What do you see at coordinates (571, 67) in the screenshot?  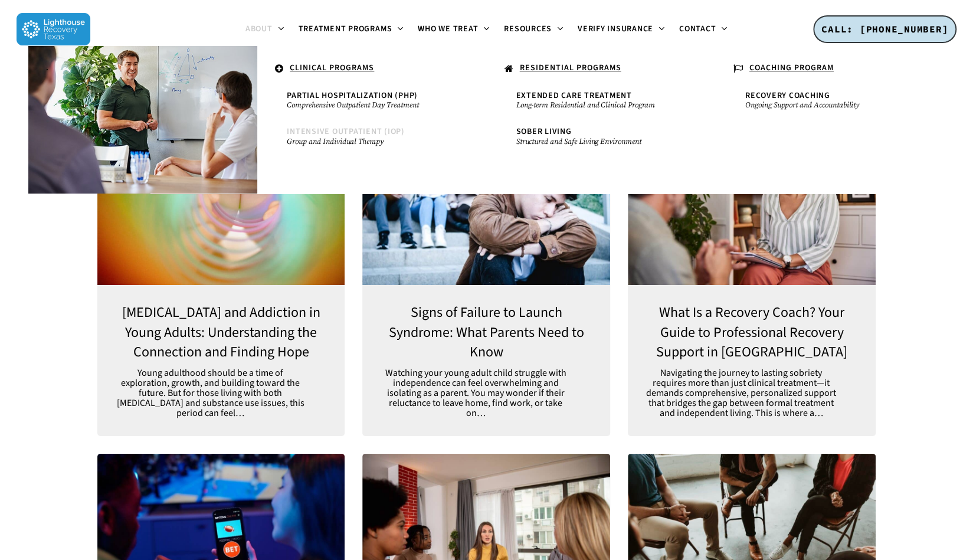 I see `u: RESIDENTIAL PROGRAMS` at bounding box center [571, 67].